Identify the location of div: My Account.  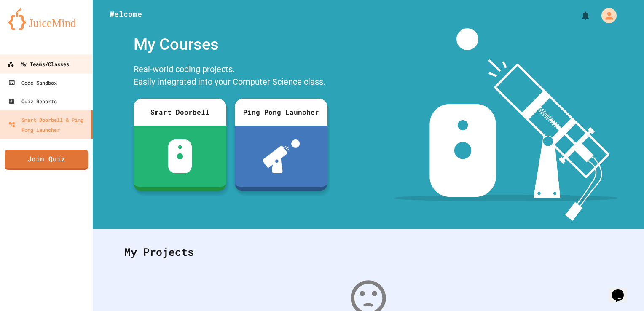
(606, 15).